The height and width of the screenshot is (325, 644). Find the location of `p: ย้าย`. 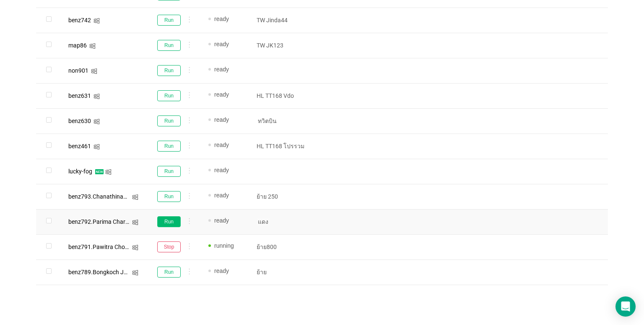

p: ย้าย is located at coordinates (287, 272).